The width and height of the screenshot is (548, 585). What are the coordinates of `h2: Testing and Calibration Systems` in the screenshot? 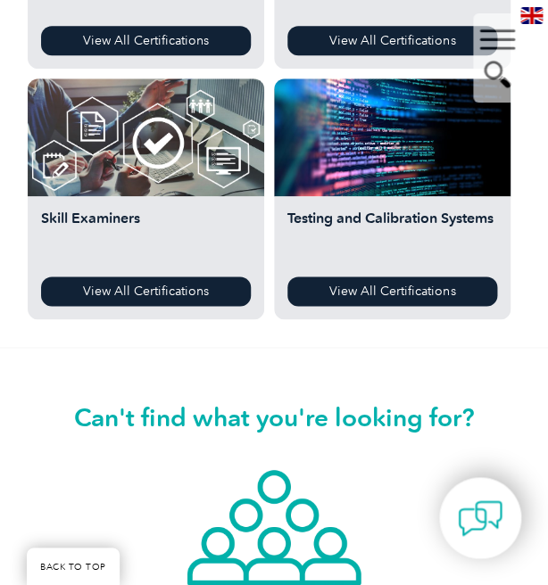 It's located at (391, 236).